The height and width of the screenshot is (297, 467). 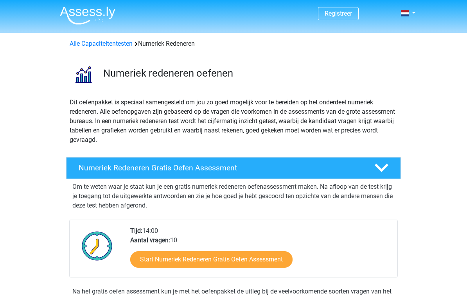 What do you see at coordinates (338, 13) in the screenshot?
I see `a: Registreer` at bounding box center [338, 13].